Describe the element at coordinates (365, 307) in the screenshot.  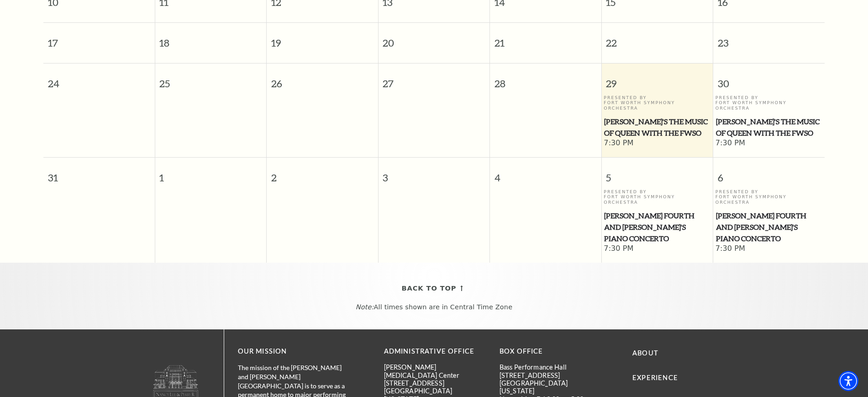
I see `em: Note:` at that location.